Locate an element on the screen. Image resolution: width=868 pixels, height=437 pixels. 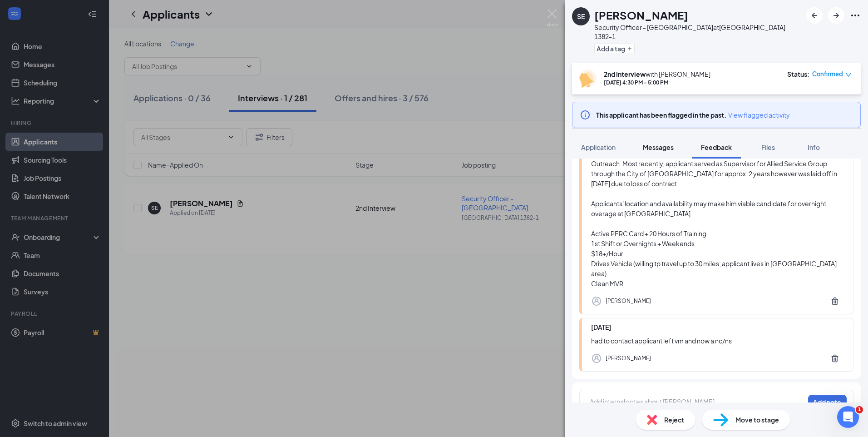
div: 10 Years Experience + 4 Years Supervisory Experience Applicant has previously stood post for CHA ... is located at coordinates (717, 198).